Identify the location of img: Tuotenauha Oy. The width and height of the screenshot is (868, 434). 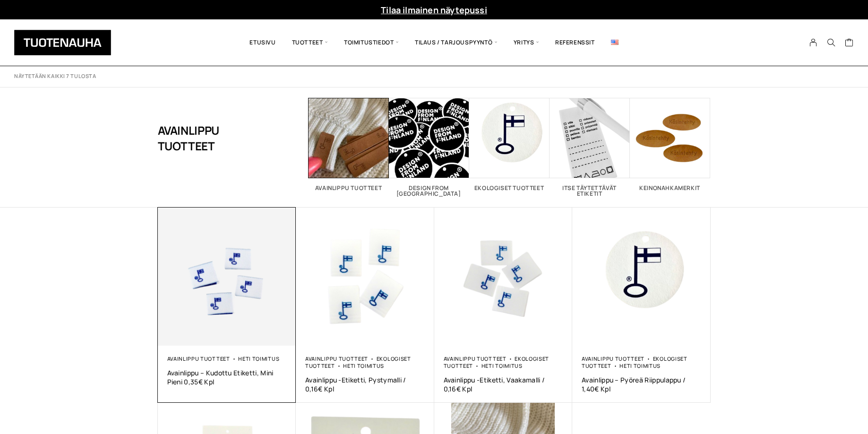
(62, 42).